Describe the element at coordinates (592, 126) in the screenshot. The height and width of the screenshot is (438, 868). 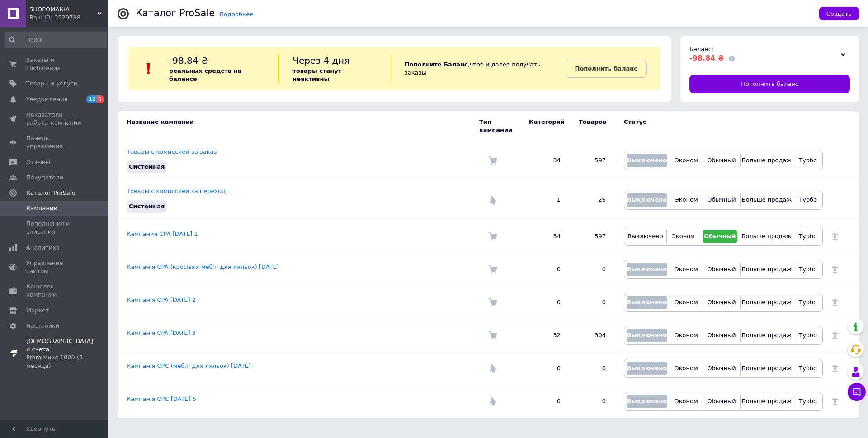
I see `td: Товаров` at that location.